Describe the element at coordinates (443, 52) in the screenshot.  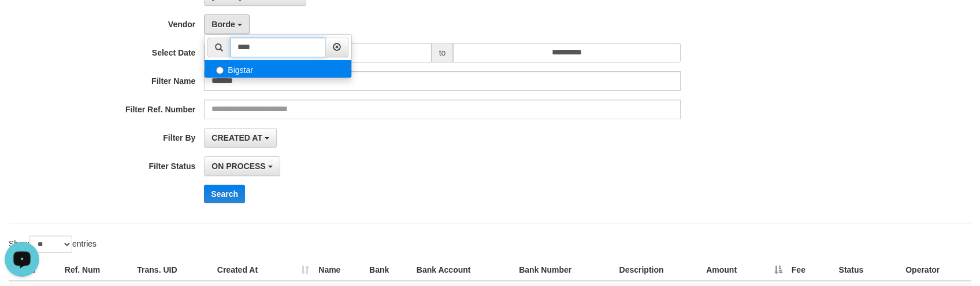
I see `span: to` at that location.